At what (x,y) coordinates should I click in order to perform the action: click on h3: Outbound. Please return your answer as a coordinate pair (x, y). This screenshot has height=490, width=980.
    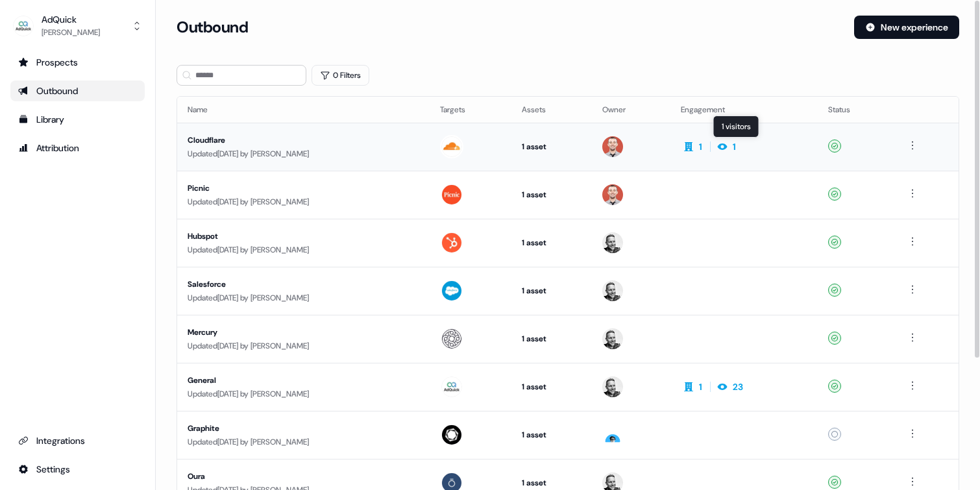
    Looking at the image, I should click on (212, 27).